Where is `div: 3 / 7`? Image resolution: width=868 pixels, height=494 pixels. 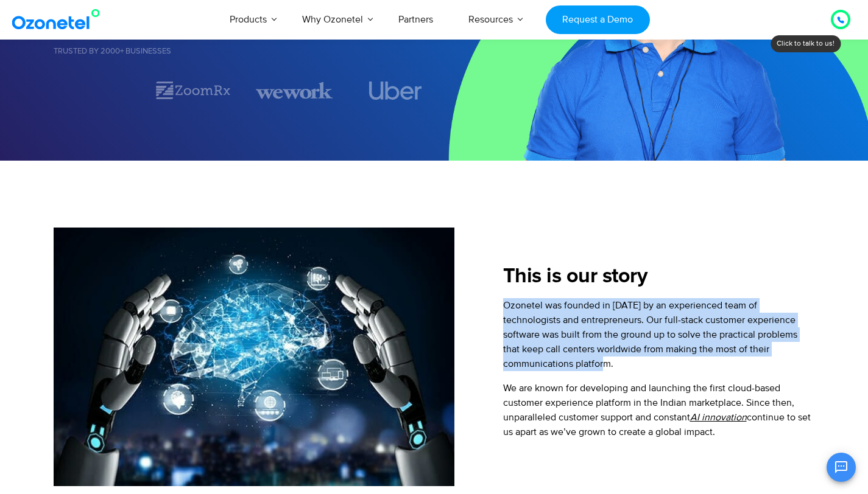 div: 3 / 7 is located at coordinates (295, 90).